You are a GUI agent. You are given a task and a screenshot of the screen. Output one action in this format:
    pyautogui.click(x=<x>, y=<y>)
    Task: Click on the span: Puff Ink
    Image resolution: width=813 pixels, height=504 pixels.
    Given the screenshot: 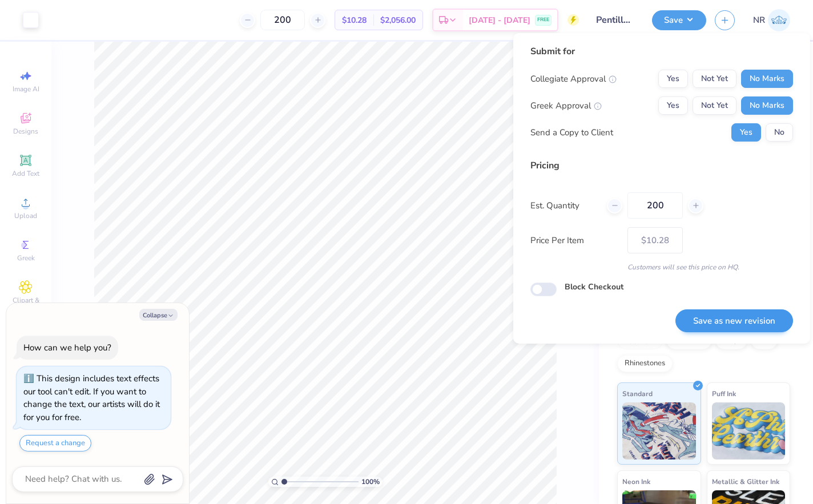 What is the action you would take?
    pyautogui.click(x=724, y=393)
    